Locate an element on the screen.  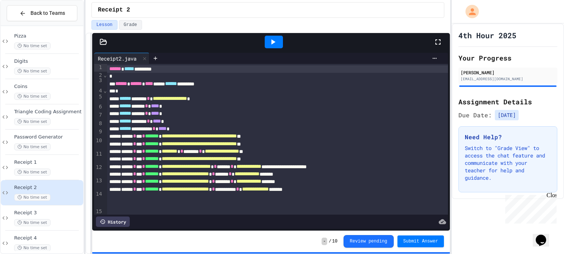
span: Password Generator is located at coordinates (48, 137).